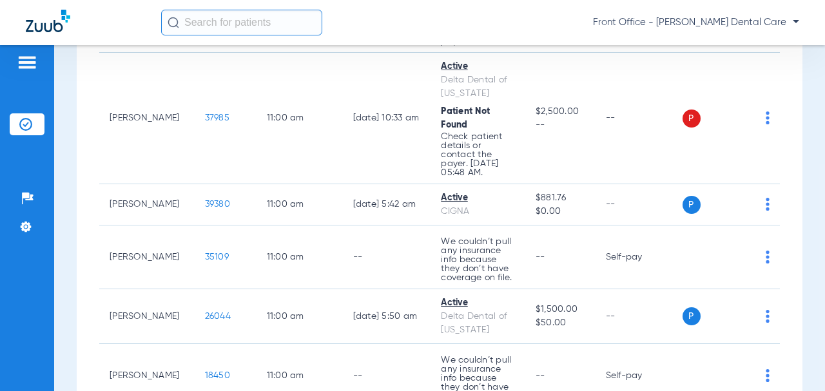 Image resolution: width=825 pixels, height=391 pixels. I want to click on input: Search for patients, so click(242, 23).